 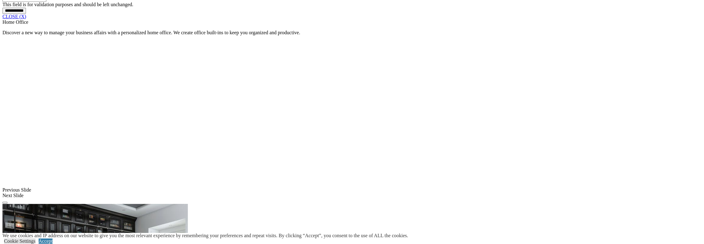 What do you see at coordinates (352, 196) in the screenshot?
I see `div: Next Slide` at bounding box center [352, 196].